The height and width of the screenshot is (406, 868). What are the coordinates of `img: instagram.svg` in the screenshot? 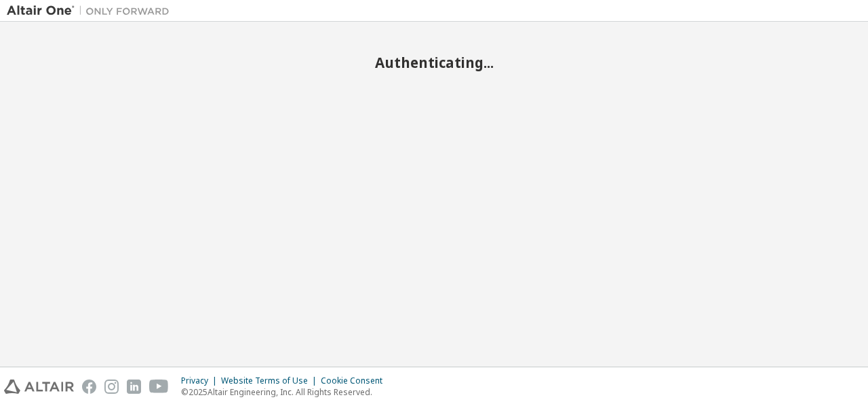 It's located at (111, 386).